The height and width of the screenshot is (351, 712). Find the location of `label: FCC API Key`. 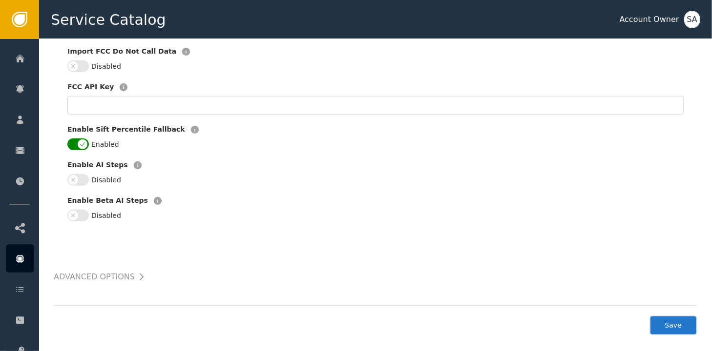

label: FCC API Key is located at coordinates (90, 87).